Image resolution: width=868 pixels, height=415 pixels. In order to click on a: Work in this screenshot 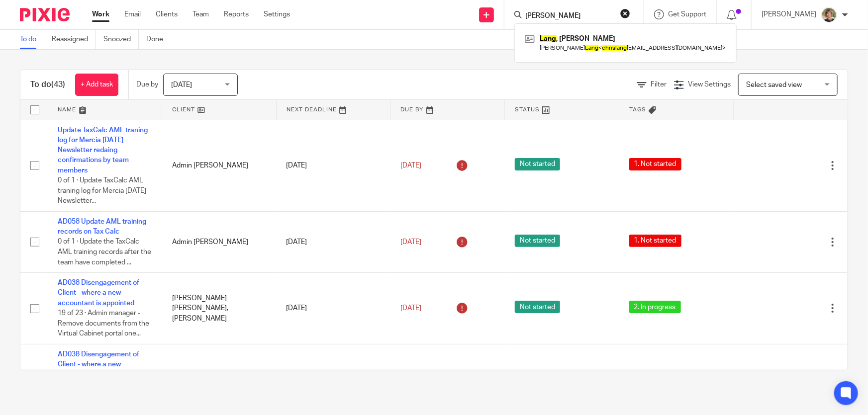, I will do `click(101, 14)`.